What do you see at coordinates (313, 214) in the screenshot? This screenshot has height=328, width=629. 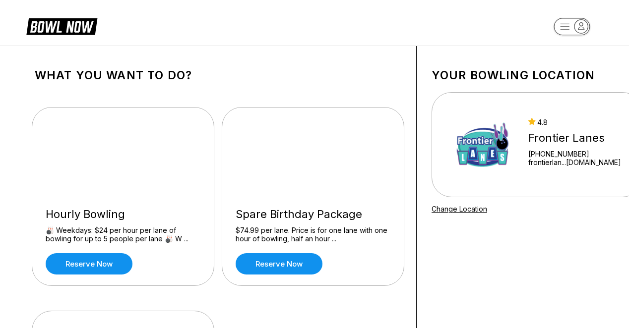 I see `div: Spare Birthday Package` at bounding box center [313, 214].